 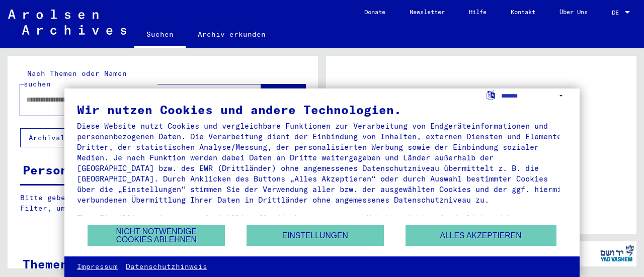 I want to click on button: Suche, so click(x=283, y=100).